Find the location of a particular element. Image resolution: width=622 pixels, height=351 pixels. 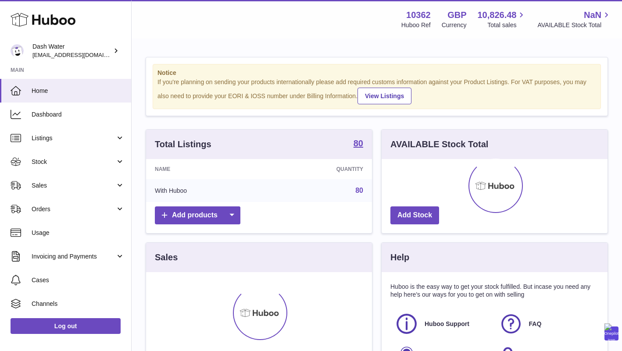

span: Channels is located at coordinates (78, 304).